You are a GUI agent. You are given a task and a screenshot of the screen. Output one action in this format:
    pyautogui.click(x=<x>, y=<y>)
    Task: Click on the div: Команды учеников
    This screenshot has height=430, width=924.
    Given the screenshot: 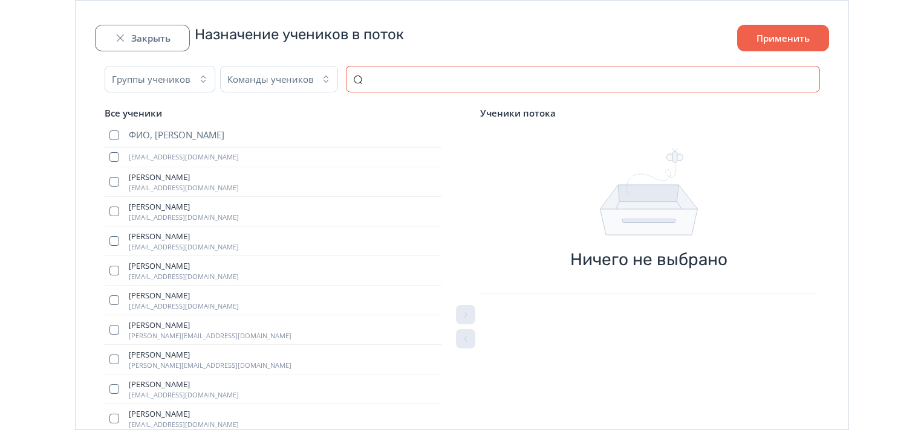 What is the action you would take?
    pyautogui.click(x=270, y=79)
    